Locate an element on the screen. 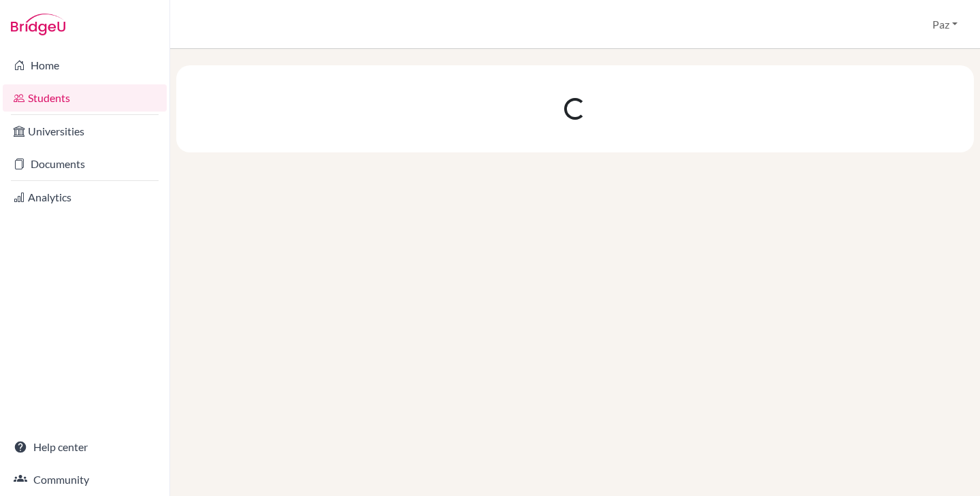 This screenshot has width=980, height=496. a: Home is located at coordinates (84, 65).